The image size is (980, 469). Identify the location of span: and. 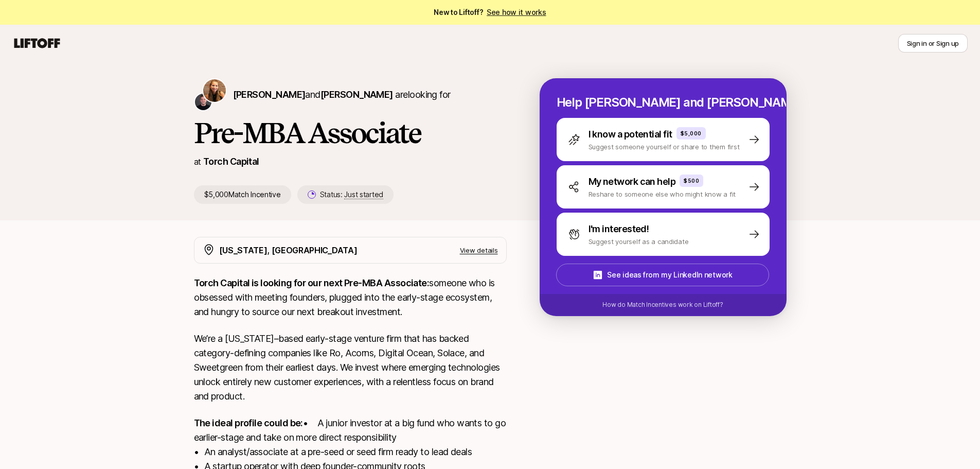
(349, 94).